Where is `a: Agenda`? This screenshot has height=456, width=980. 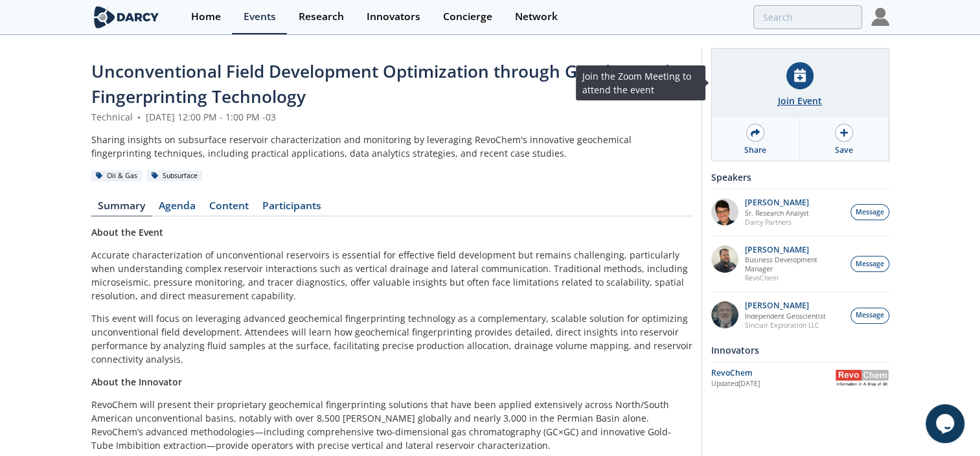 a: Agenda is located at coordinates (177, 209).